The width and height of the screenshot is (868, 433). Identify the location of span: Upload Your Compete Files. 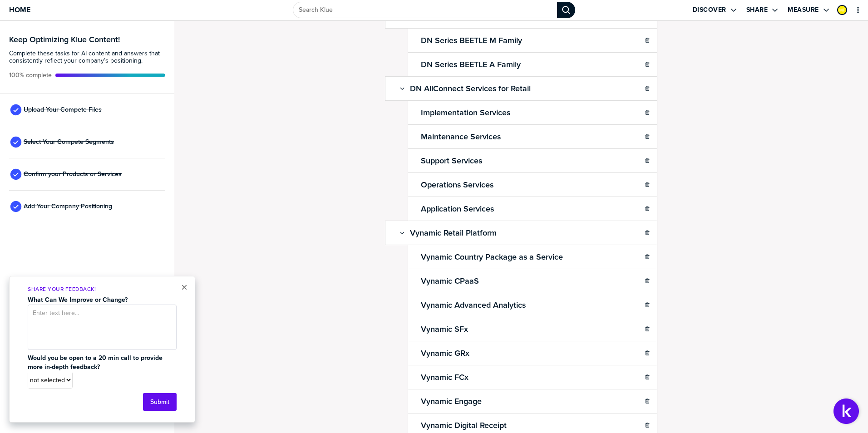
(63, 110).